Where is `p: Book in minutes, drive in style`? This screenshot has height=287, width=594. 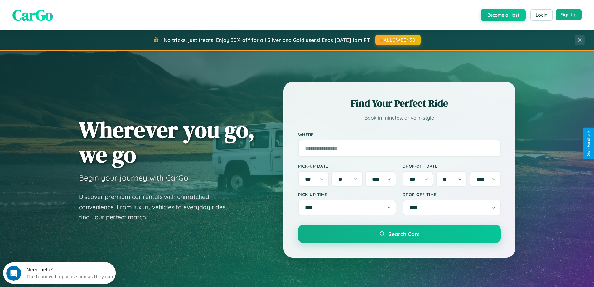
p: Book in minutes, drive in style is located at coordinates (400, 118).